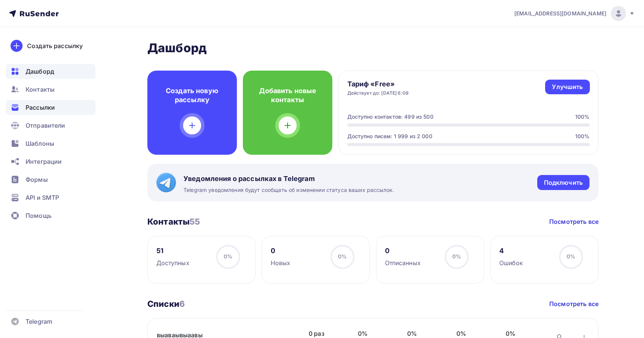  What do you see at coordinates (511, 263) in the screenshot?
I see `div: Ошибок` at bounding box center [511, 263].